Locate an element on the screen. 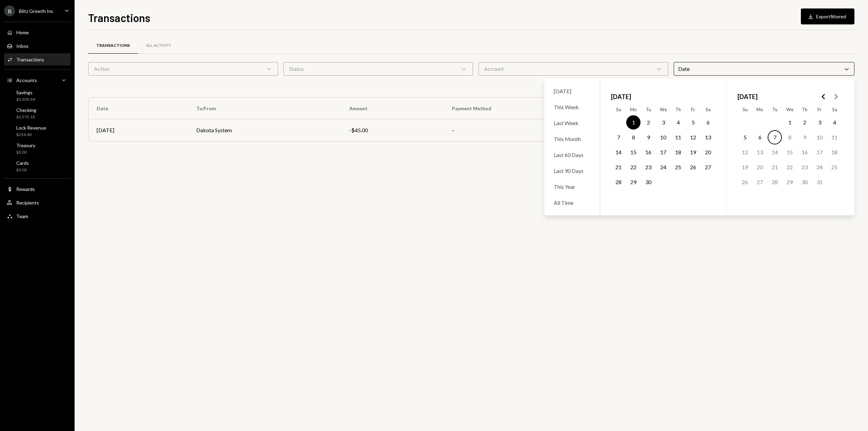  div: Date is located at coordinates (765, 69).